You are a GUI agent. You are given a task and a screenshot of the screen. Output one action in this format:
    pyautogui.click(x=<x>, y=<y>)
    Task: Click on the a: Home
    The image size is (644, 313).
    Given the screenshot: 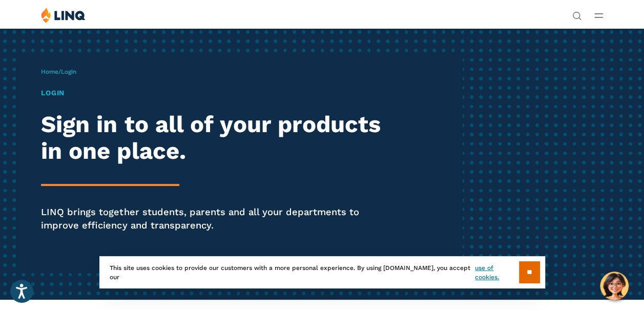 What is the action you would take?
    pyautogui.click(x=50, y=72)
    